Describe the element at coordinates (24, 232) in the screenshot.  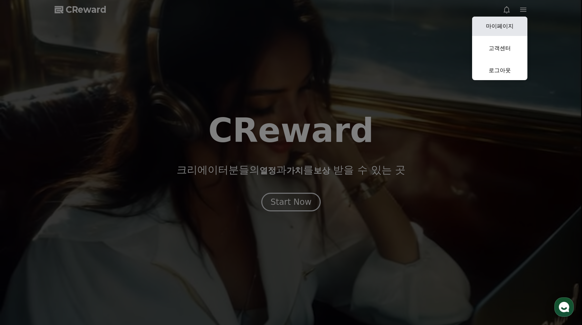
I see `span: 홈` at that location.